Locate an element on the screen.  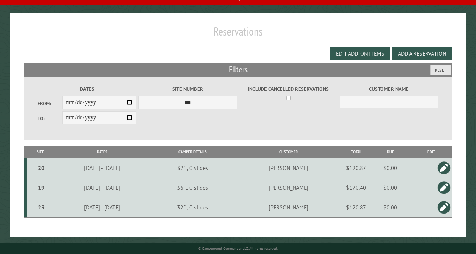
h2: Filters is located at coordinates (238, 70).